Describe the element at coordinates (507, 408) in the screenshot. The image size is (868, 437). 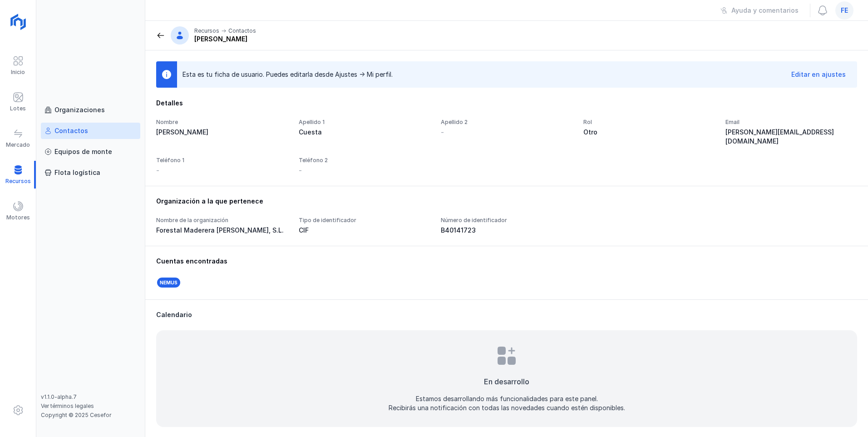
I see `div: Recibirás una notificación con todas las novedades cuando estén disponibles.` at that location.